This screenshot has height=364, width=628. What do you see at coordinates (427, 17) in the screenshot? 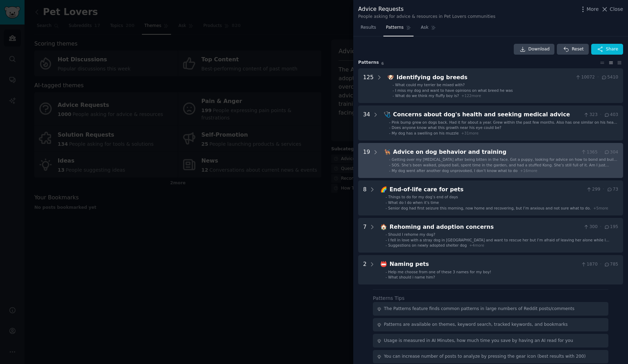
I see `div: People asking for advice & resources in Pet Lovers communities` at bounding box center [427, 17].